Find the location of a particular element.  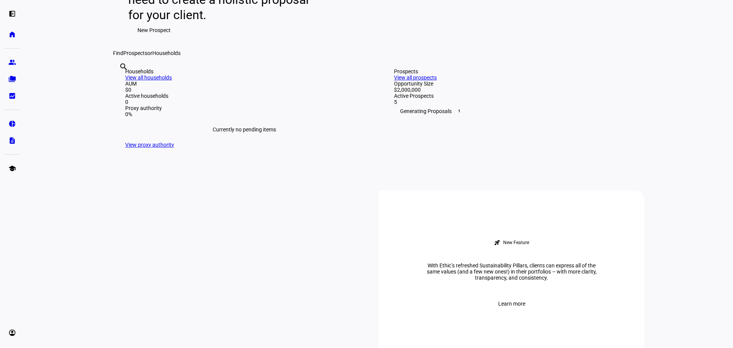

div: $2,000,000 is located at coordinates (513, 90).